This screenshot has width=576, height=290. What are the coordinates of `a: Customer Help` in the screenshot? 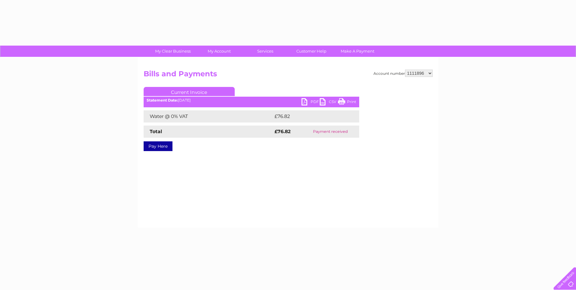 It's located at (311, 51).